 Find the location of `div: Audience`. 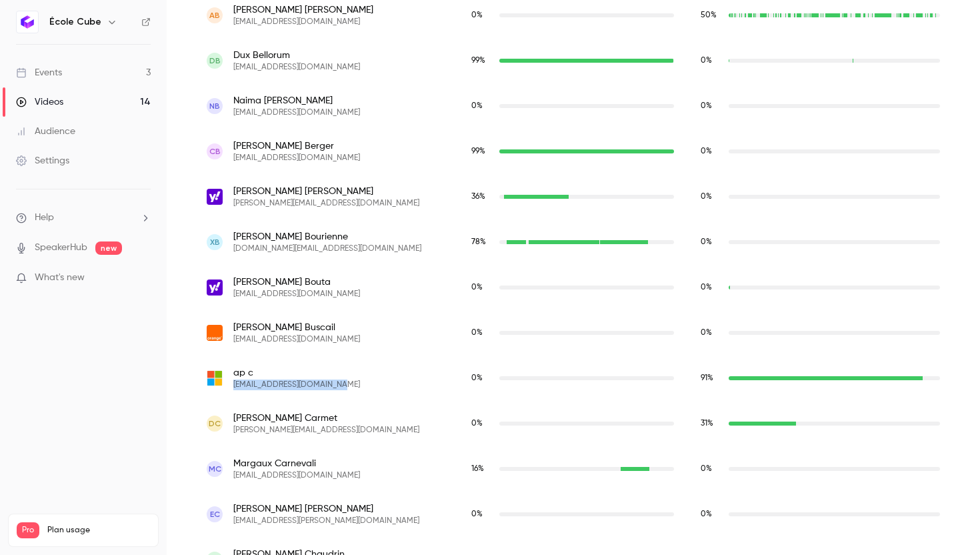

div: Audience is located at coordinates (45, 131).